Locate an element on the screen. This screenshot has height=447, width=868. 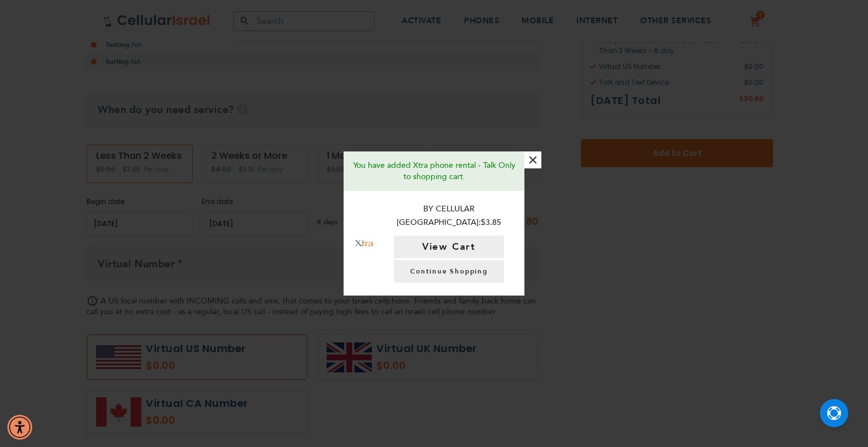
a: Continue Shopping is located at coordinates (449, 271).